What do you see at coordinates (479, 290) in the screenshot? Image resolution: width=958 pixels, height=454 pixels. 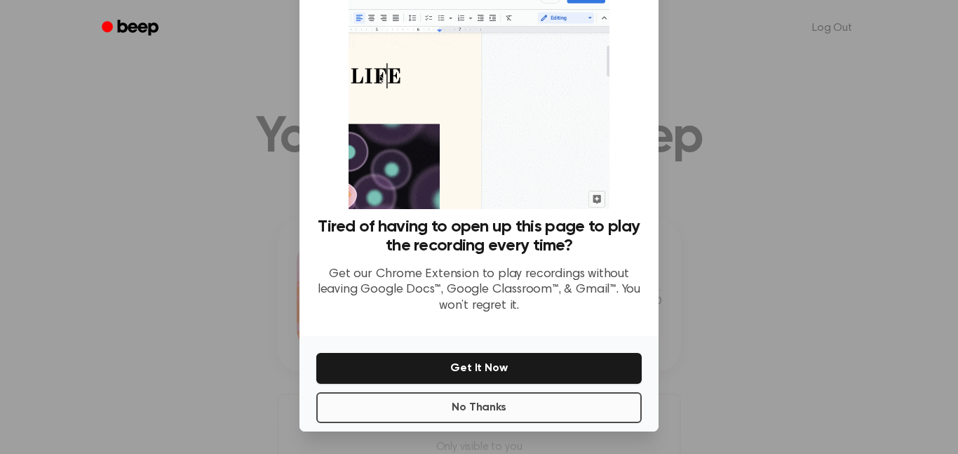 I see `p: Get our Chrome Extension to play recordings without leaving Google Docs™, Google Classroom™, & Gm...` at bounding box center [479, 290].